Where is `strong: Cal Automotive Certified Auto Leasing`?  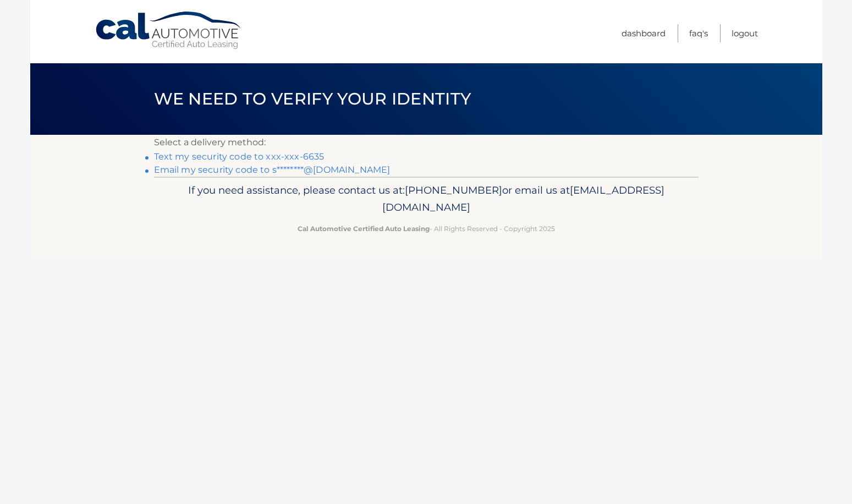
strong: Cal Automotive Certified Auto Leasing is located at coordinates (364, 228).